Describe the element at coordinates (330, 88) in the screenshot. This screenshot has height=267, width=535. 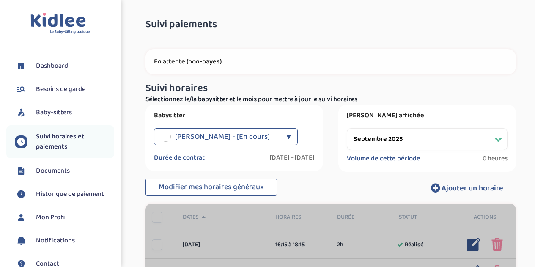
I see `h3: Suivi horaires` at that location.